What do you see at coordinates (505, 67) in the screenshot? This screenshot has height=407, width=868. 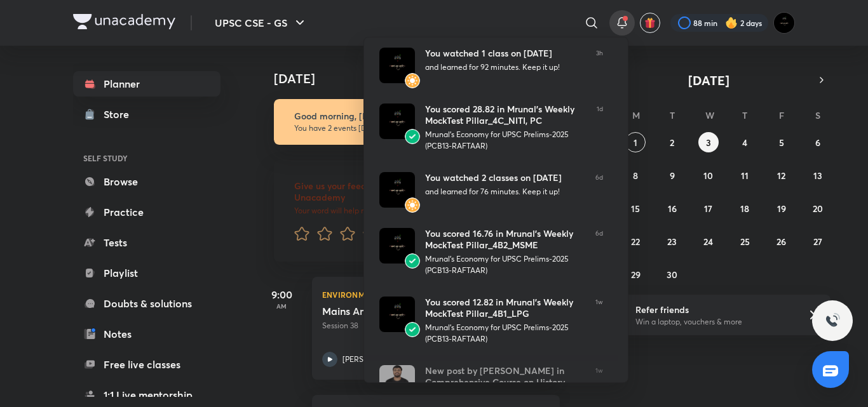 I see `div: and learned for 92 minutes. Keep it up!` at bounding box center [505, 67].